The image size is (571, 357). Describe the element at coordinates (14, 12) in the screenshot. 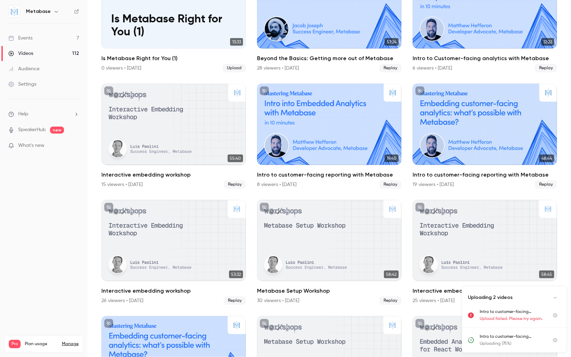

I see `img: Metabase` at that location.